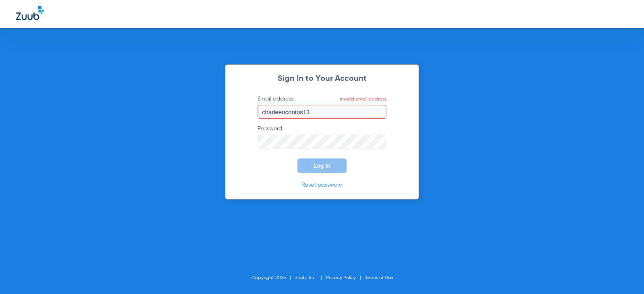 This screenshot has height=294, width=644. Describe the element at coordinates (378, 278) in the screenshot. I see `a: Terms of Use` at that location.